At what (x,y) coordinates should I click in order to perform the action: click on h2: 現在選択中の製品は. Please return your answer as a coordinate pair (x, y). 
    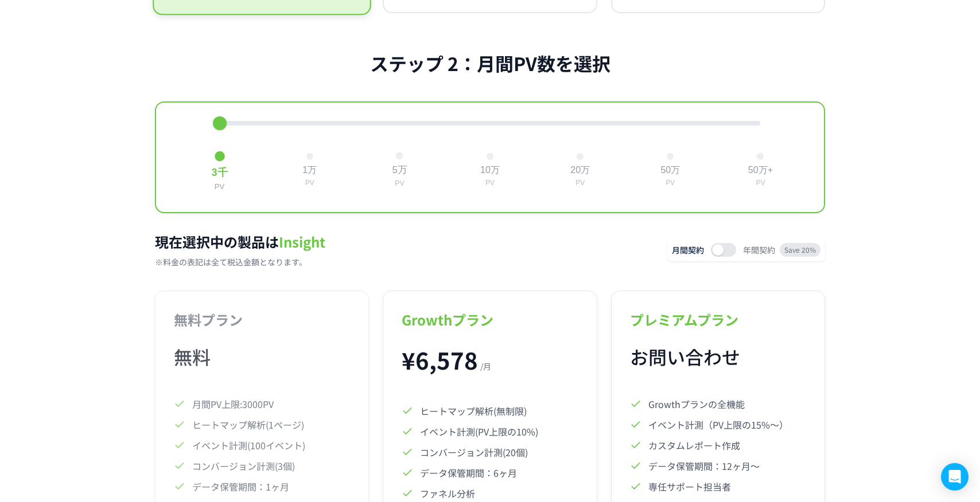
    Looking at the image, I should click on (401, 241).